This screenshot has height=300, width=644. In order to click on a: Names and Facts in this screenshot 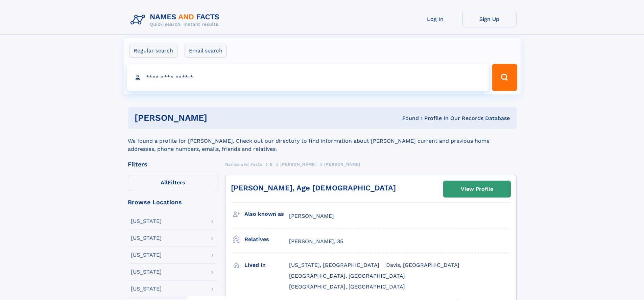, I will do `click(244, 164)`.